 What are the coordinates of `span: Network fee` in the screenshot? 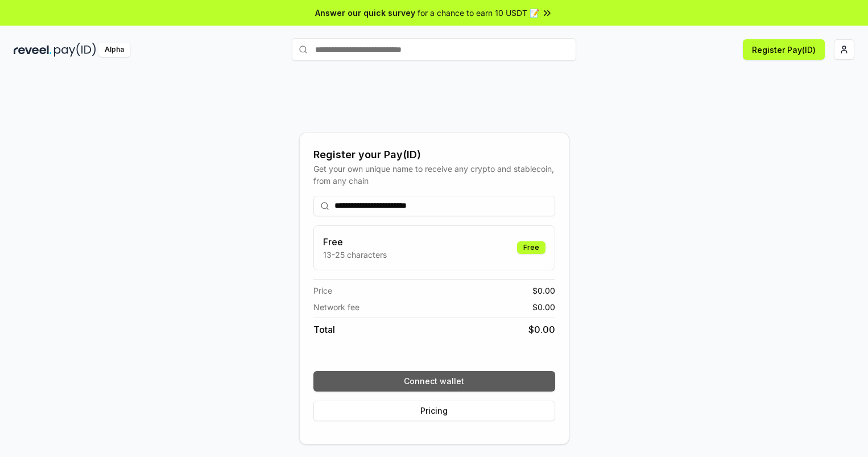 It's located at (336, 306).